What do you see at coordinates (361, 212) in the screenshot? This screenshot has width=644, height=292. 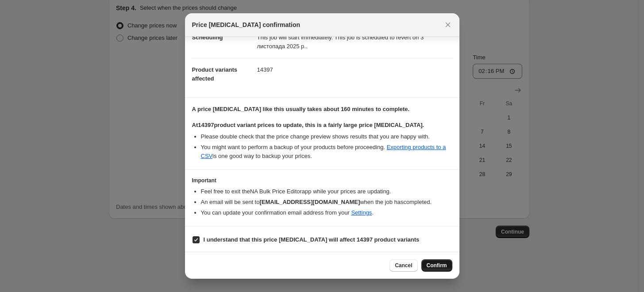 I see `a: Settings` at bounding box center [361, 212].